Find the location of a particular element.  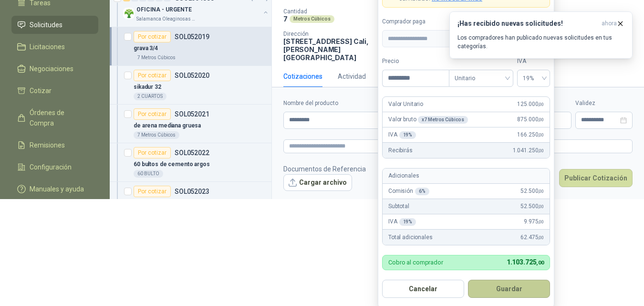

p: Salamanca Oleaginosas SAS is located at coordinates (167, 19).